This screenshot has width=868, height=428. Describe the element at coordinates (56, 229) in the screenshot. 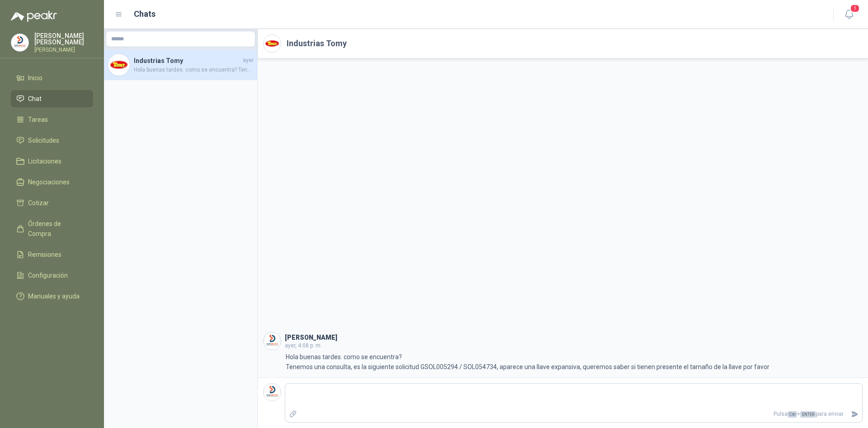

I see `span: Órdenes de Compra` at that location.